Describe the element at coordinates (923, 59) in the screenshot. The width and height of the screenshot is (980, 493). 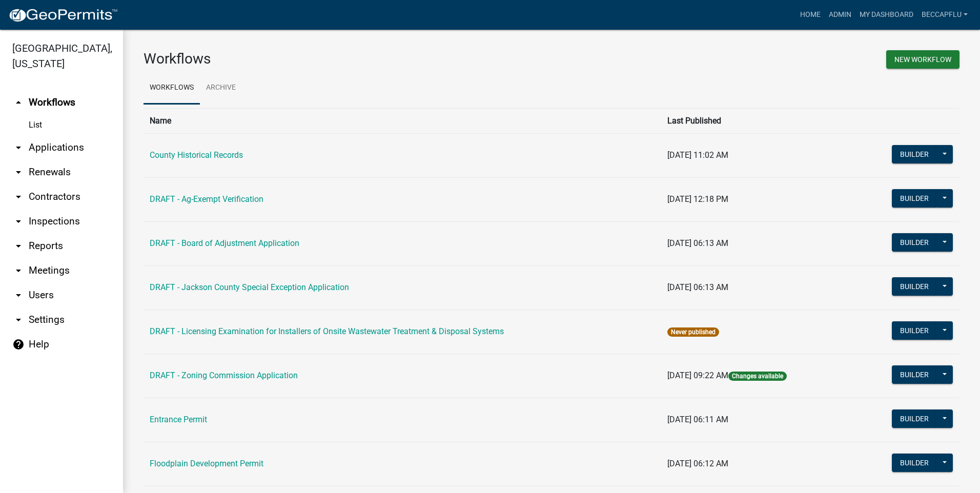
I see `button: New Workflow` at that location.